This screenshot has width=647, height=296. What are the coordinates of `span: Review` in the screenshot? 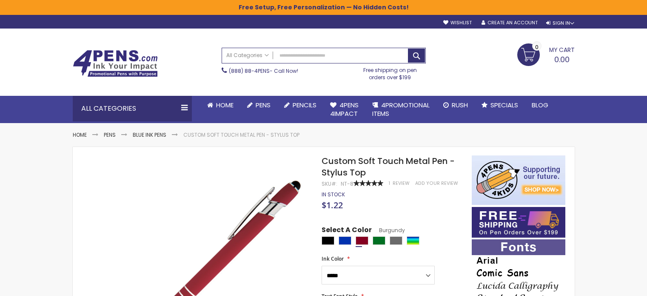 It's located at (401, 183).